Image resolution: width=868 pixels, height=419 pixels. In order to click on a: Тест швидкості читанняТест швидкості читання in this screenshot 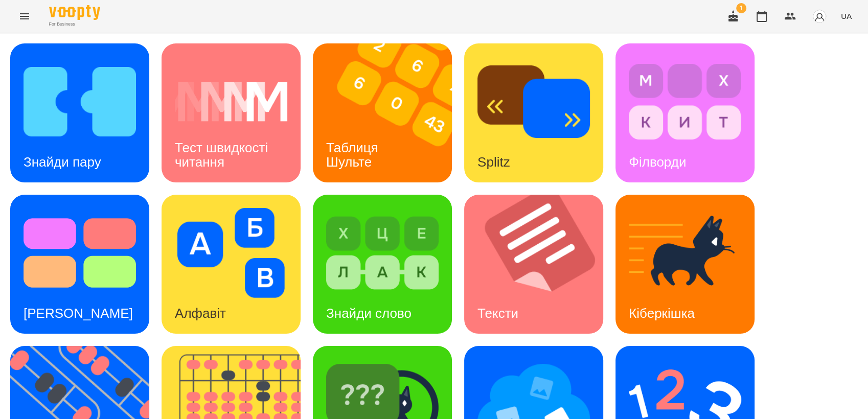, I will do `click(231, 113)`.